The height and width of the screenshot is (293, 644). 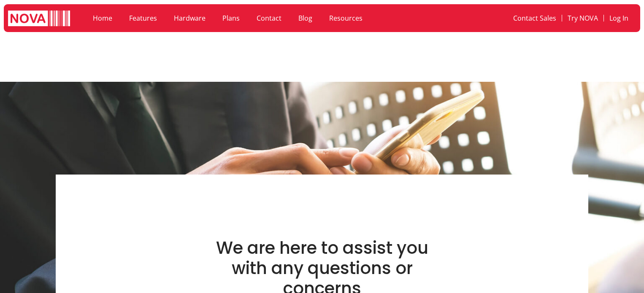 I want to click on a: Home, so click(x=103, y=18).